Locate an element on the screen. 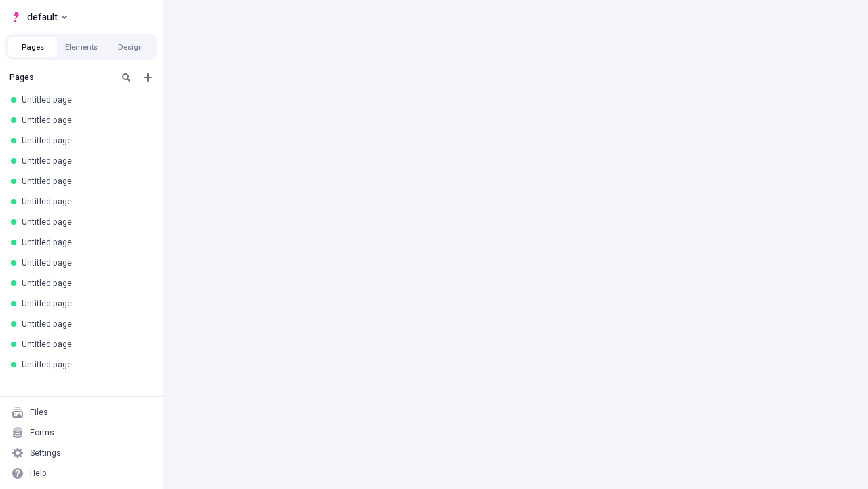  div: Forms is located at coordinates (42, 433).